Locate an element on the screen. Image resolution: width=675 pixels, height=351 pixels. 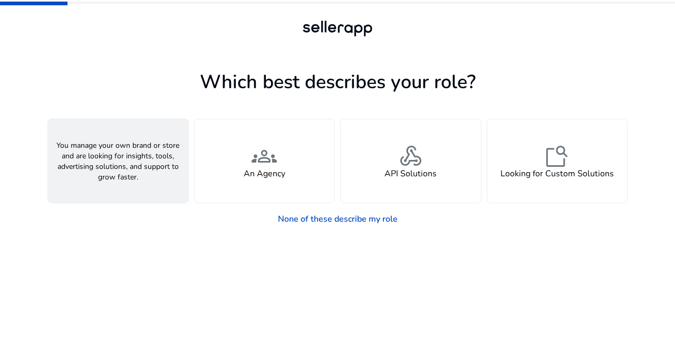
h4: An Agency is located at coordinates (264, 174).